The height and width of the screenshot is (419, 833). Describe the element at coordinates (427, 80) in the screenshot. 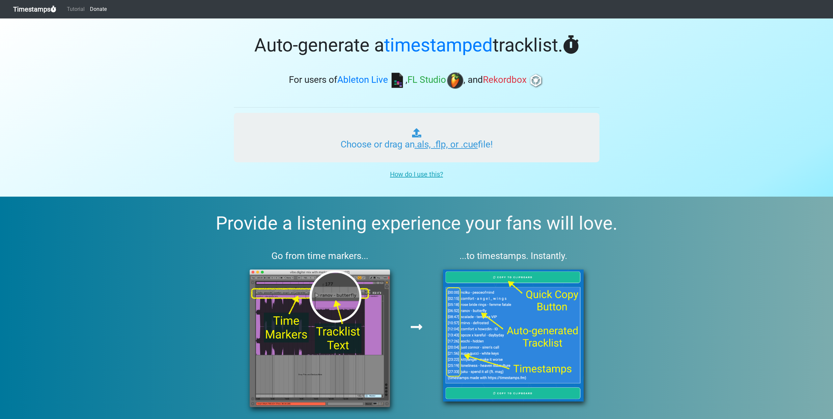

I see `span: FL Studio` at that location.